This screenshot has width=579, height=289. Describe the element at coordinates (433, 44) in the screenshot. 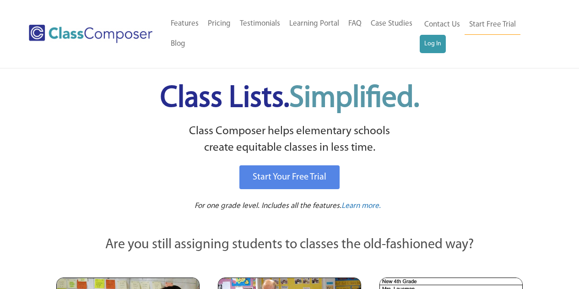

I see `a: Log In` at that location.